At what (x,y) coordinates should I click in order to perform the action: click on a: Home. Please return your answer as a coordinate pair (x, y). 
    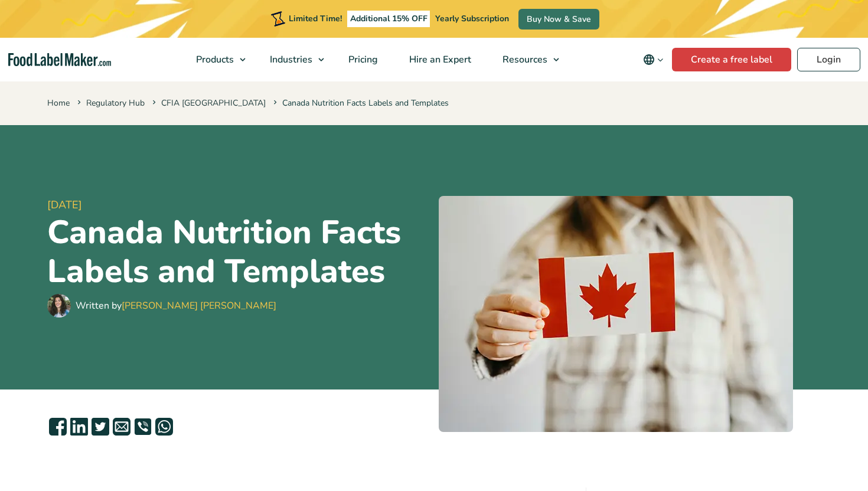
    Looking at the image, I should click on (58, 103).